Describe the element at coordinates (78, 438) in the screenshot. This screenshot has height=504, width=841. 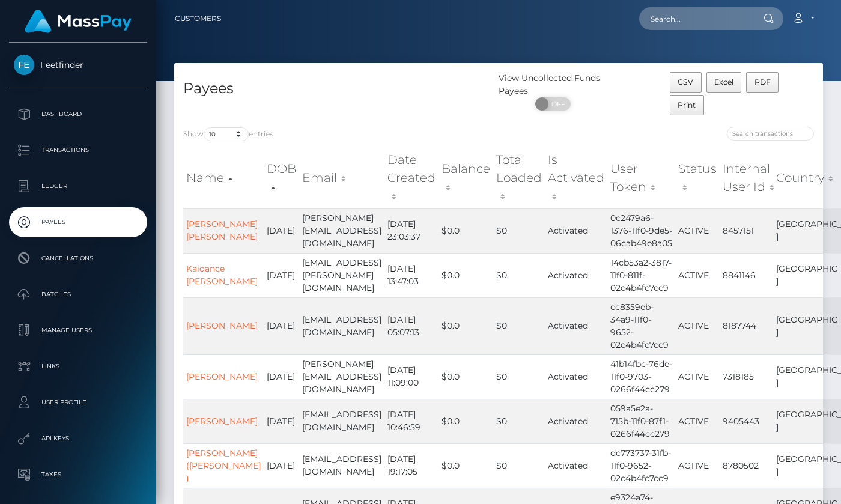
I see `a: API Keys` at that location.